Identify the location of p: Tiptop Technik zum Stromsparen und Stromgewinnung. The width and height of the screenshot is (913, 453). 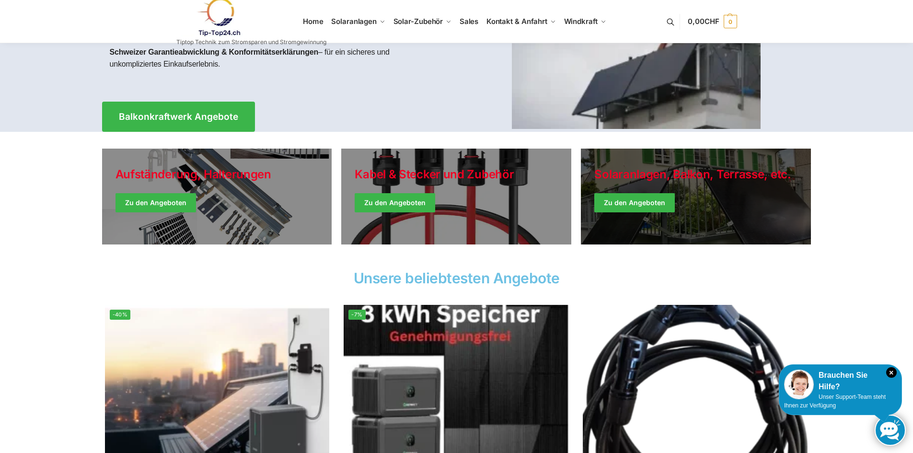
(251, 42).